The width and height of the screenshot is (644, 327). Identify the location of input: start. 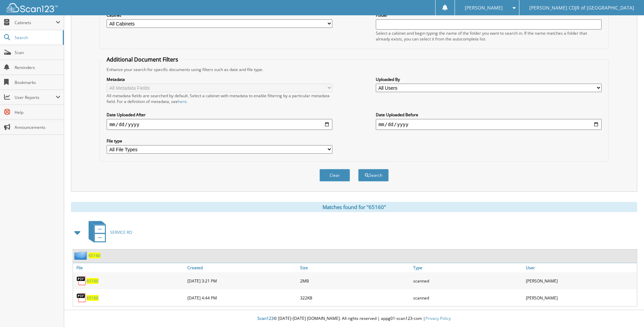
(219, 124).